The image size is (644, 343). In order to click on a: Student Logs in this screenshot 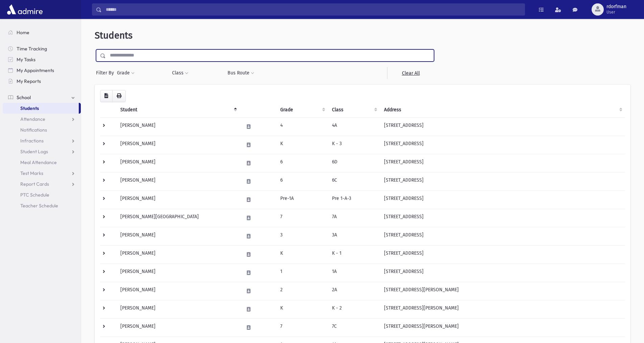, I will do `click(42, 152)`.